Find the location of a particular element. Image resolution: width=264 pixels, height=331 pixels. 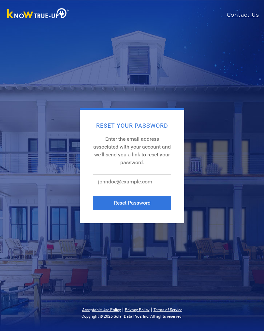

a: Contact Us is located at coordinates (246, 15).